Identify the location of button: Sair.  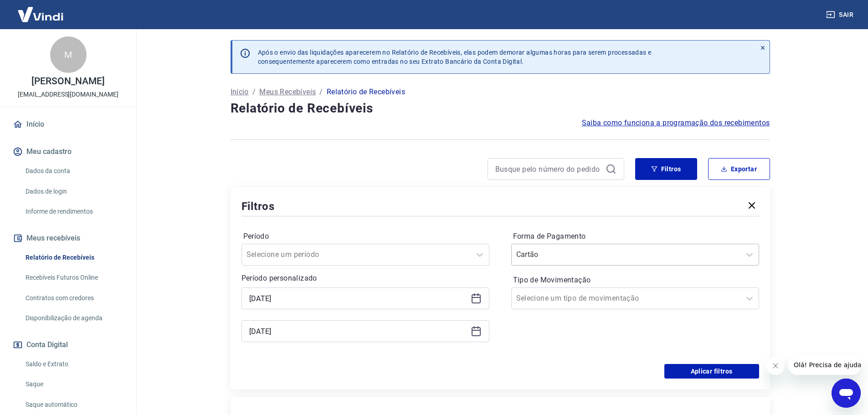
(841, 14).